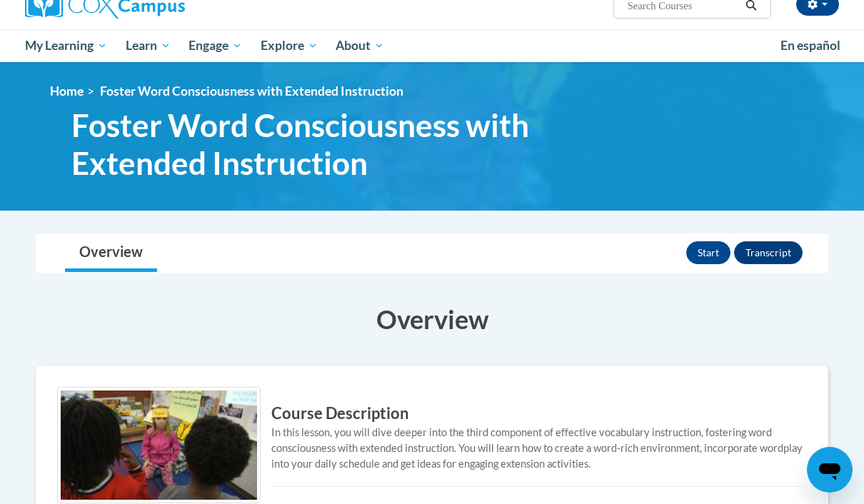 The image size is (864, 504). What do you see at coordinates (66, 46) in the screenshot?
I see `a: My Learning` at bounding box center [66, 46].